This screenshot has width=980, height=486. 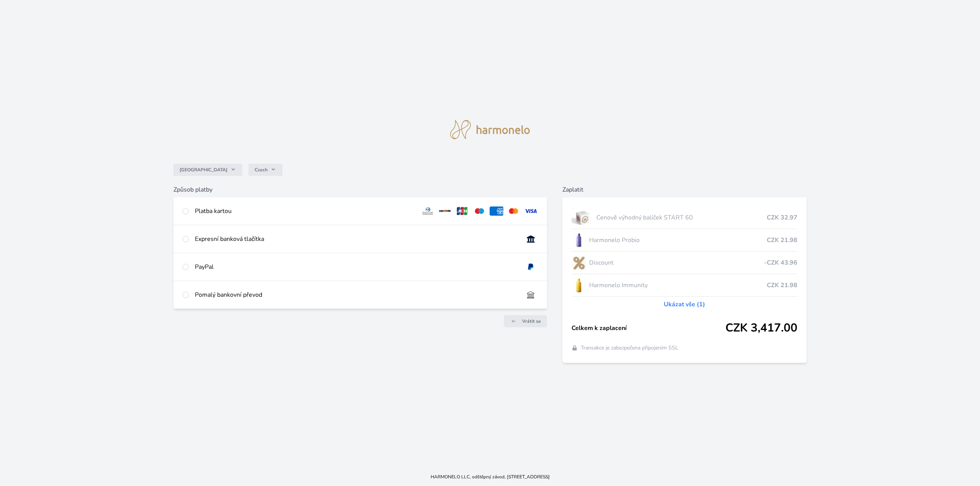 What do you see at coordinates (514, 211) in the screenshot?
I see `img: mc.svg` at bounding box center [514, 211].